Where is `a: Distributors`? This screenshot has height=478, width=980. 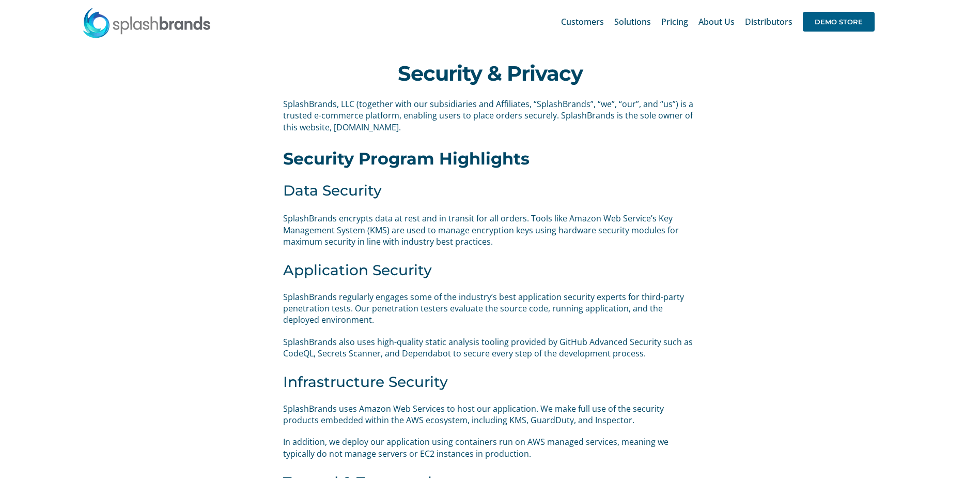 a: Distributors is located at coordinates (769, 22).